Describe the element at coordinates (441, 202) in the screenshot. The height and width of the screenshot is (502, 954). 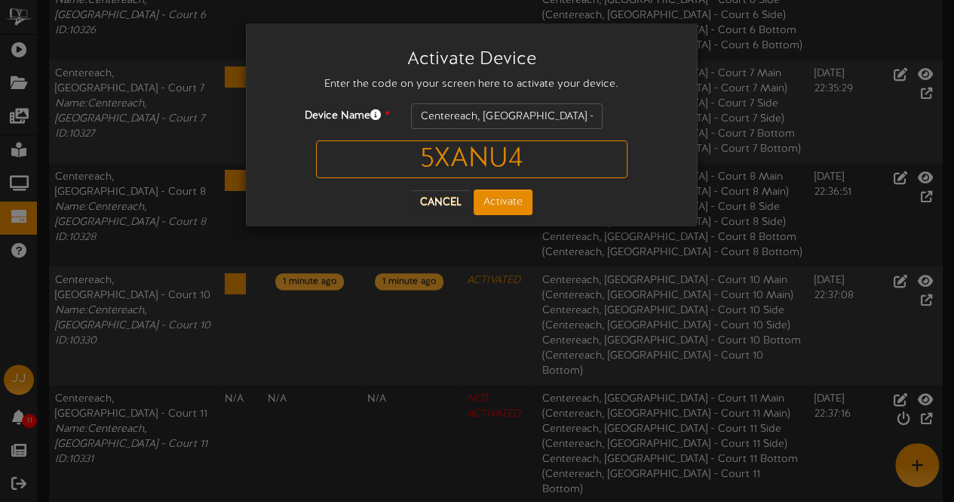
I see `button: Cancel` at that location.